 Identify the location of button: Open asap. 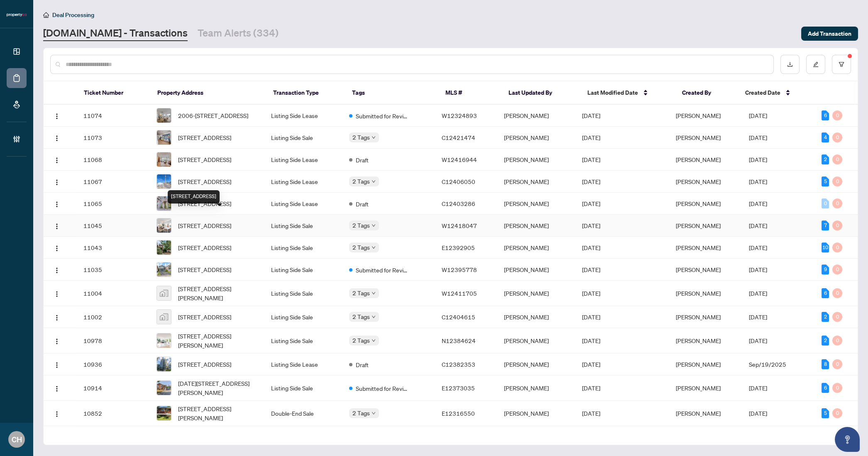
(848, 439).